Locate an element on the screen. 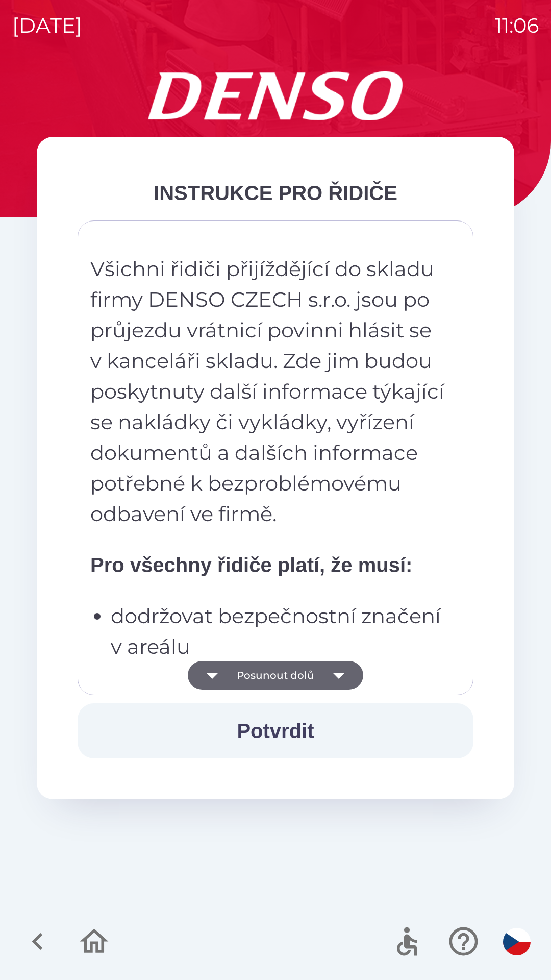 This screenshot has height=980, width=551. img: Logo is located at coordinates (276, 96).